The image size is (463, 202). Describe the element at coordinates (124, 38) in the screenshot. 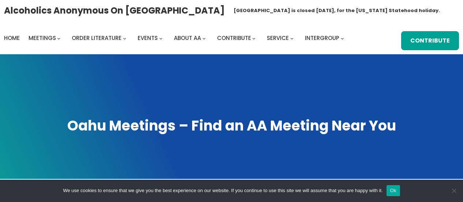

I see `button: Order Literature submenu` at that location.